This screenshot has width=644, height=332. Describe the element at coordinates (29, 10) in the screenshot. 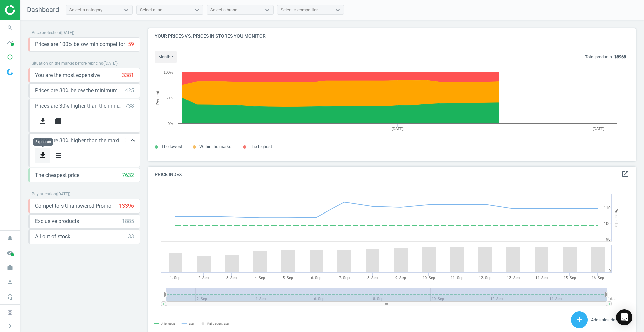

I see `img: ajHJNr6hYgQAAAAASUVORK5CYII=` at that location.